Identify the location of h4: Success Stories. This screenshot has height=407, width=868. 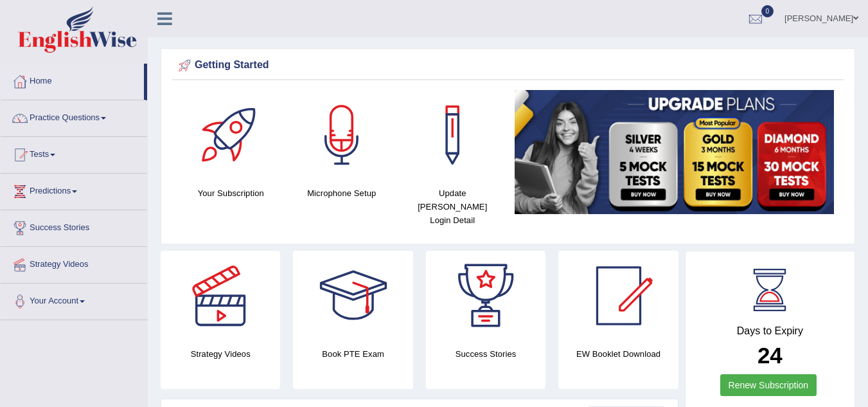
(486, 354).